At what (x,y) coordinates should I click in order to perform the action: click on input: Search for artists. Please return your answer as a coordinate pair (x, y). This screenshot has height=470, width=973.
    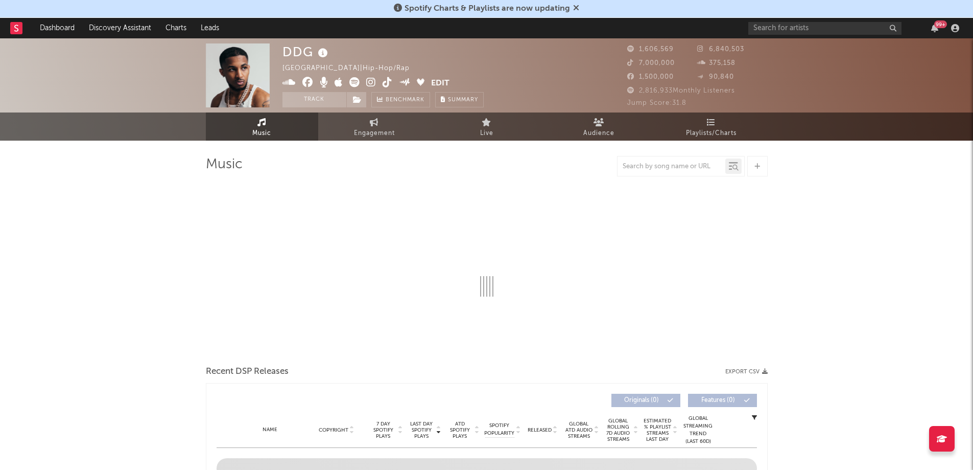
    Looking at the image, I should click on (825, 28).